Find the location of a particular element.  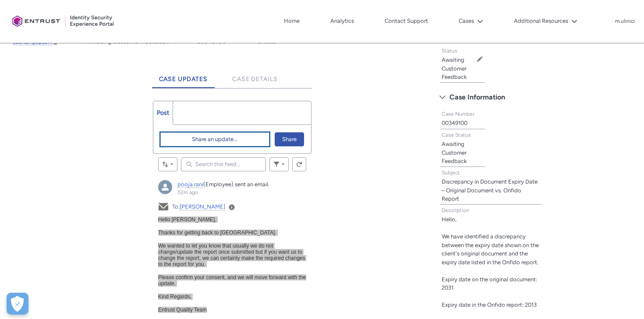

button: Case Information is located at coordinates (490, 98).